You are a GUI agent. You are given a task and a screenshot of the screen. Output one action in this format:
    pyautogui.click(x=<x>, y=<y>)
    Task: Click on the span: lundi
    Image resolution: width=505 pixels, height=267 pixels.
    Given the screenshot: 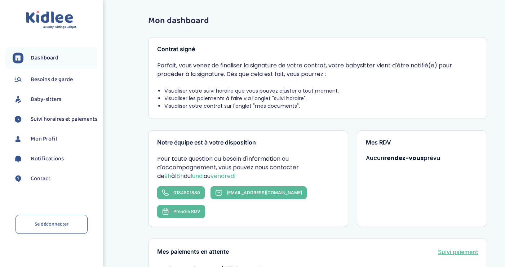 What is the action you would take?
    pyautogui.click(x=197, y=176)
    